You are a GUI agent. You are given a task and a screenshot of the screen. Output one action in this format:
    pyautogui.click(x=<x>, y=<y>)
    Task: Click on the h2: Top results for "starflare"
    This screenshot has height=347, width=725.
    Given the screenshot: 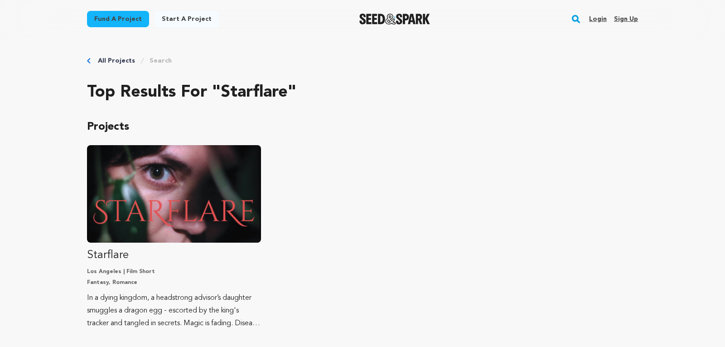 What is the action you would take?
    pyautogui.click(x=363, y=92)
    